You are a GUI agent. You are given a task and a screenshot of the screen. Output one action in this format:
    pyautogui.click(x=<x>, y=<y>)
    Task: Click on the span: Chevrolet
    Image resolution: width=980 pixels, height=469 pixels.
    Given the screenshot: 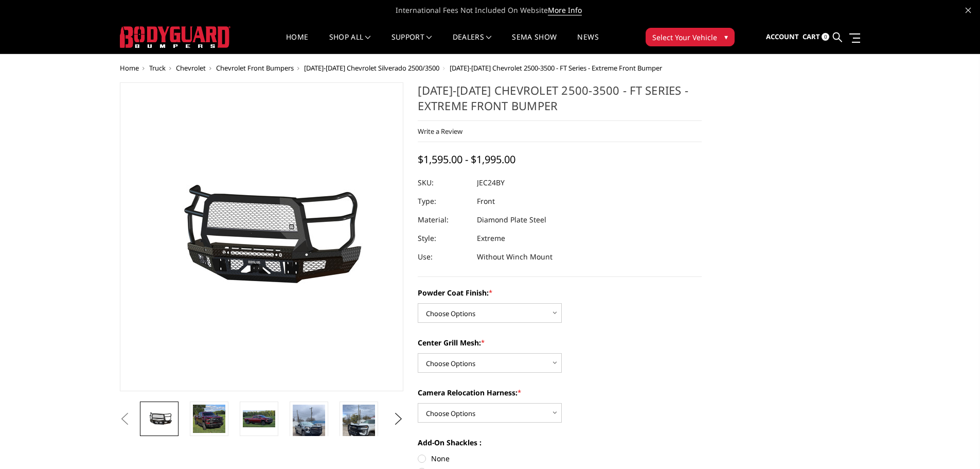 What is the action you would take?
    pyautogui.click(x=191, y=68)
    